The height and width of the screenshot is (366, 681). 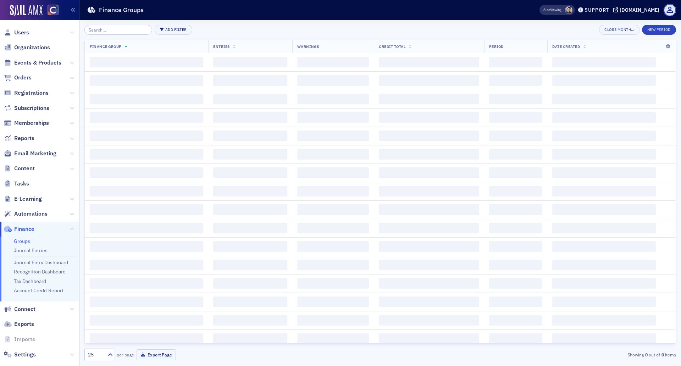 What do you see at coordinates (392, 46) in the screenshot?
I see `span: Credit Total` at bounding box center [392, 46].